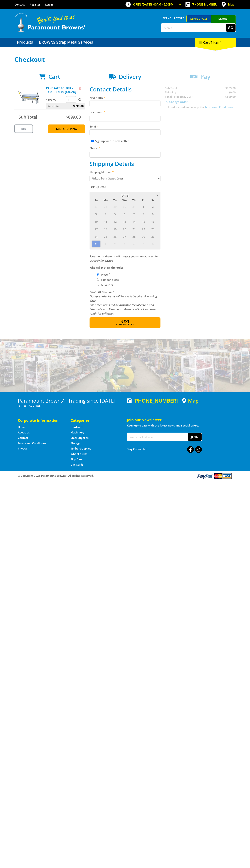  What do you see at coordinates (96, 244) in the screenshot?
I see `span: 31` at bounding box center [96, 244].